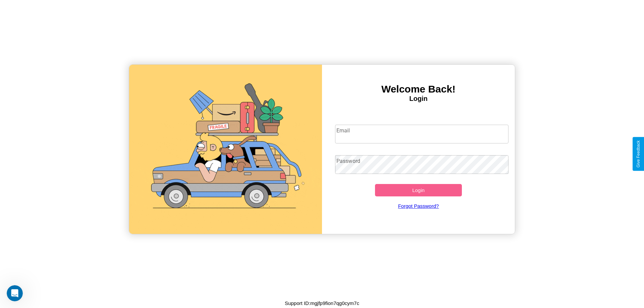 This screenshot has width=644, height=308. I want to click on button: Login, so click(418, 190).